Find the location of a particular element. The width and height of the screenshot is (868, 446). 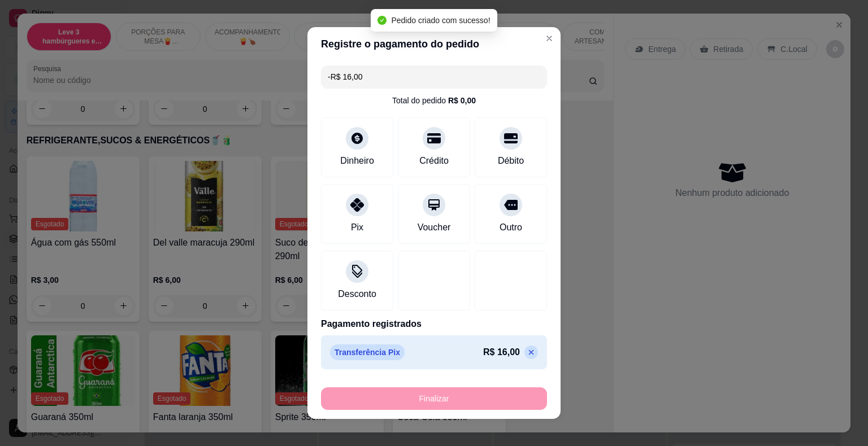

div: Pix is located at coordinates (357, 227).